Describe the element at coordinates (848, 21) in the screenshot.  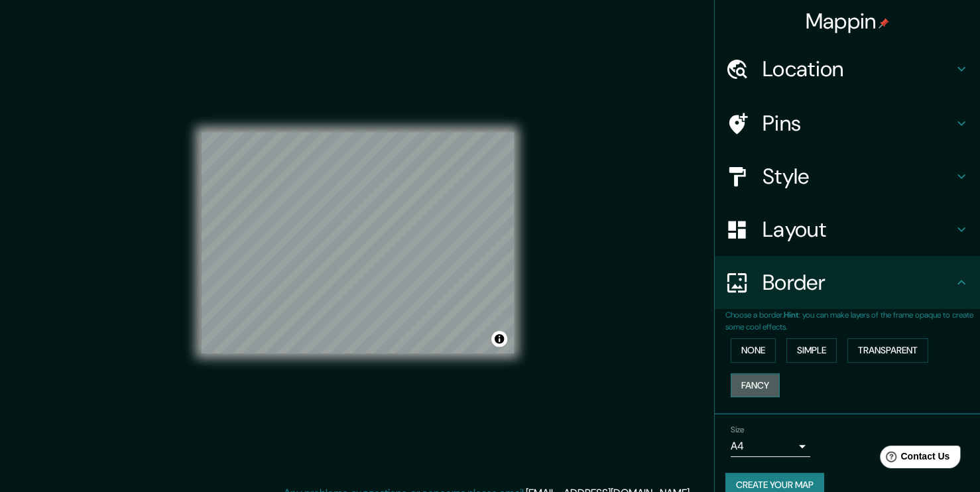
I see `h4: Mappin` at that location.